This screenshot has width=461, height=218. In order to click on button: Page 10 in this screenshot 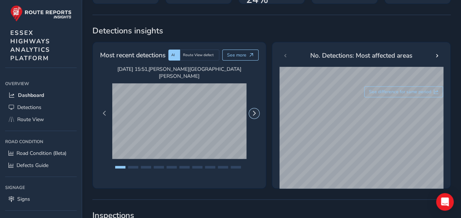, I will do `click(236, 167)`.